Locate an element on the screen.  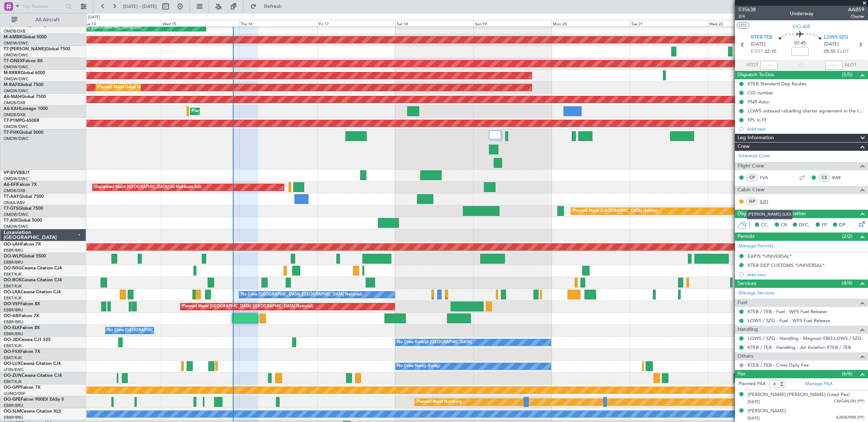
span: T7-FHX is located at coordinates (11, 133).